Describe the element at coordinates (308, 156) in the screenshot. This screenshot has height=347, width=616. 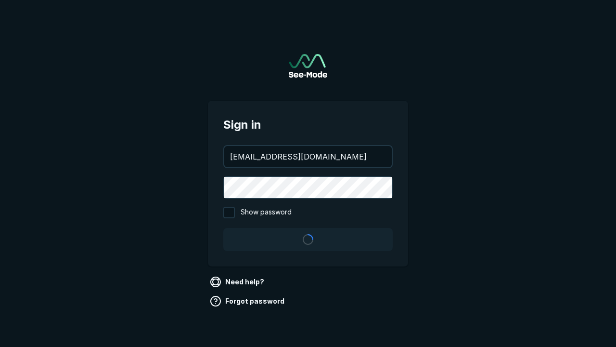
I see `input: your@email.com` at that location.